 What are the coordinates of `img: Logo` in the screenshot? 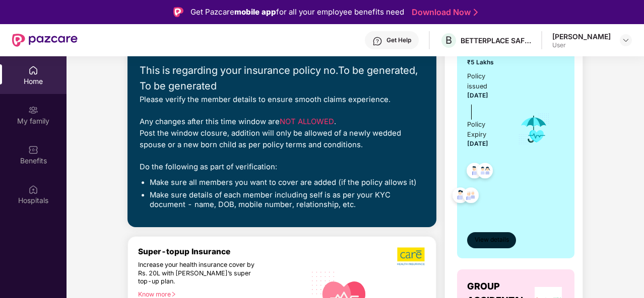 It's located at (179, 12).